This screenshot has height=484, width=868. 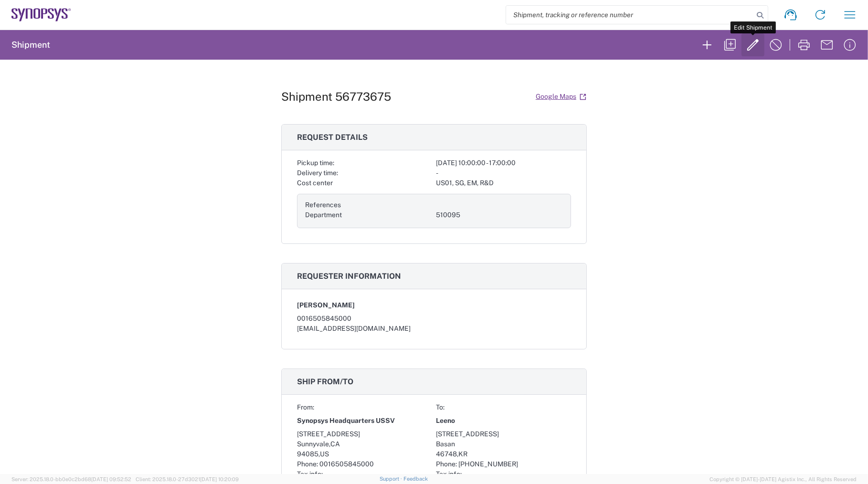 What do you see at coordinates (416, 480) in the screenshot?
I see `a: Feedback` at bounding box center [416, 480].